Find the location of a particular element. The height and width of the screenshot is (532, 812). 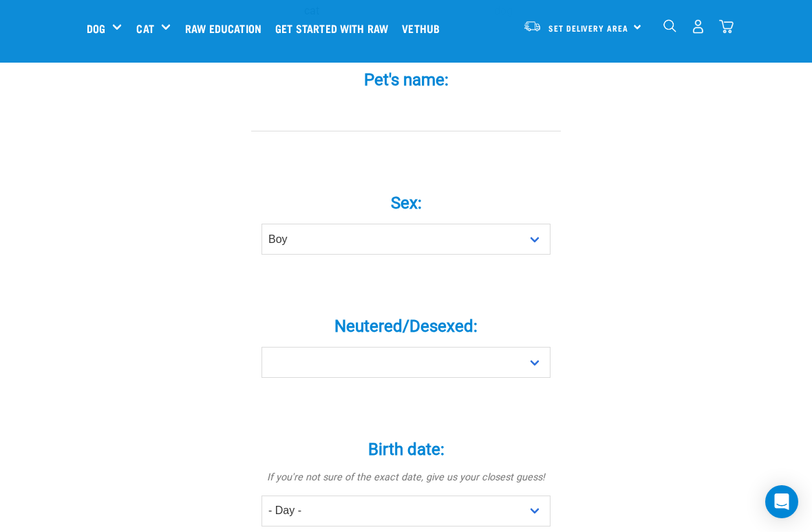

label: Neutered/Desexed: is located at coordinates (406, 326).